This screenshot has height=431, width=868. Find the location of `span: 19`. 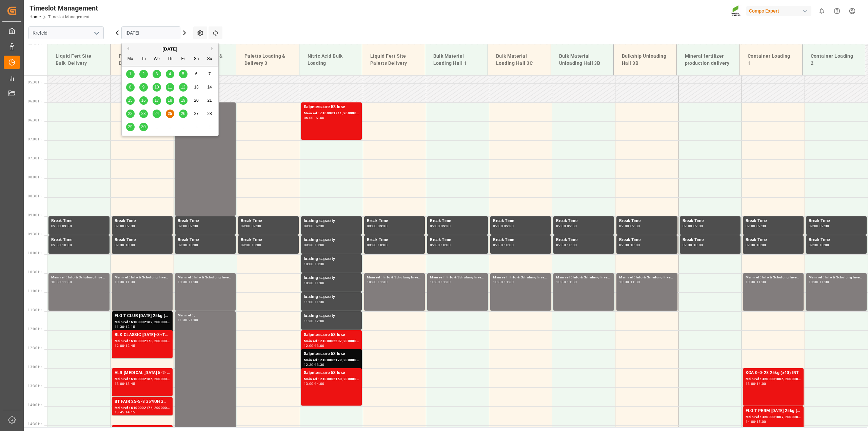

span: 19 is located at coordinates (183, 100).